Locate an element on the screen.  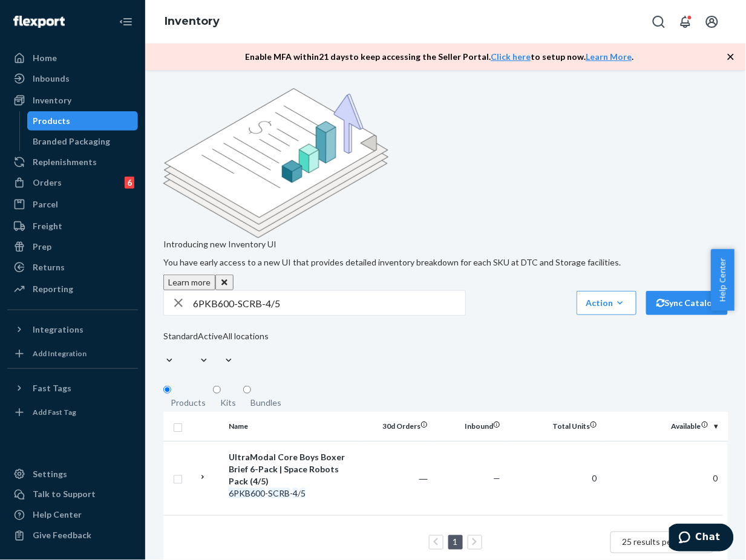
a: Add Fast Tag is located at coordinates (73, 412).